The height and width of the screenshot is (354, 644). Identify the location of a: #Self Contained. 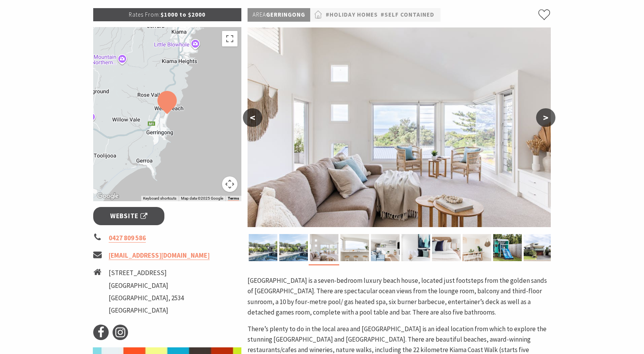
(407, 15).